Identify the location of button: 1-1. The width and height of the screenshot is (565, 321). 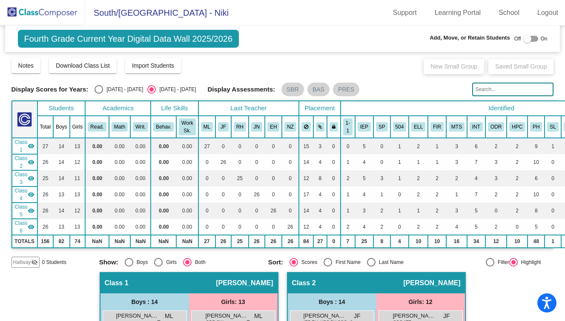
(348, 127).